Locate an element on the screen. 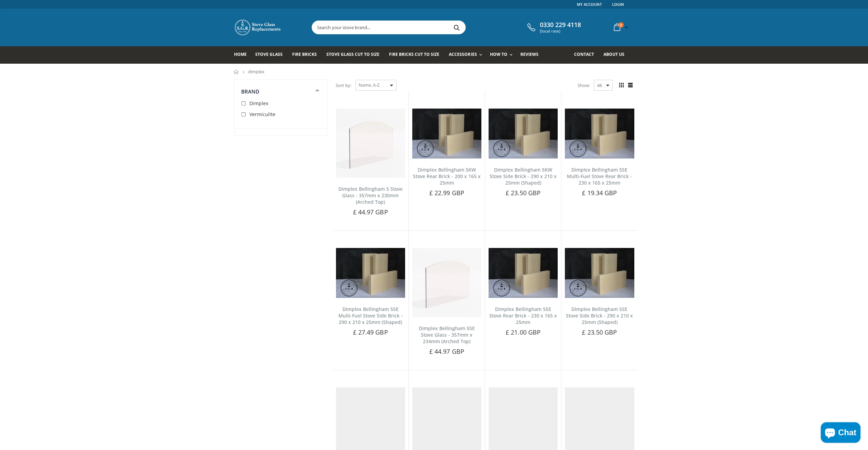 The width and height of the screenshot is (868, 450). span: dimplex is located at coordinates (257, 72).